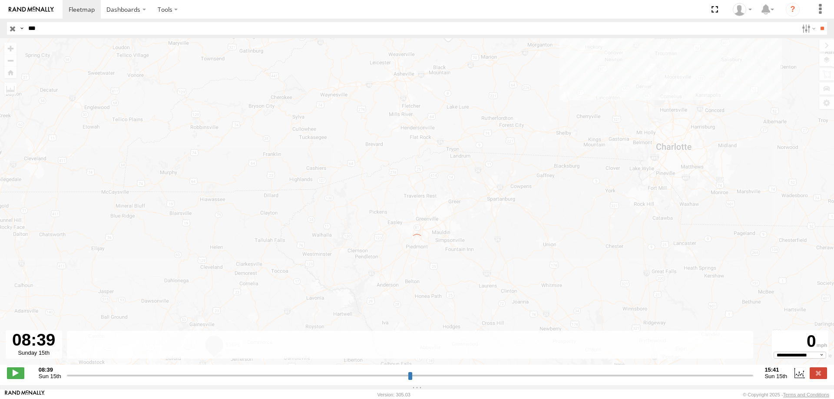 The image size is (834, 399). Describe the element at coordinates (394, 395) in the screenshot. I see `div: Version: 305.03` at that location.